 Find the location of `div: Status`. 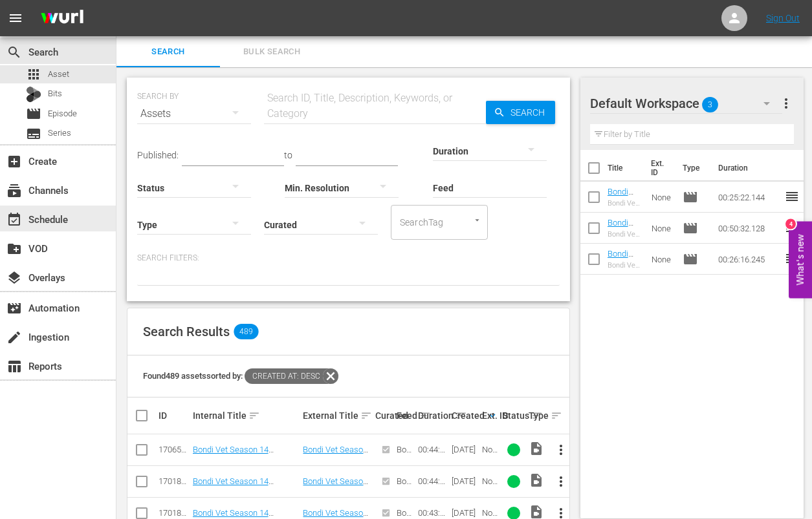

div: Status is located at coordinates (513, 416).